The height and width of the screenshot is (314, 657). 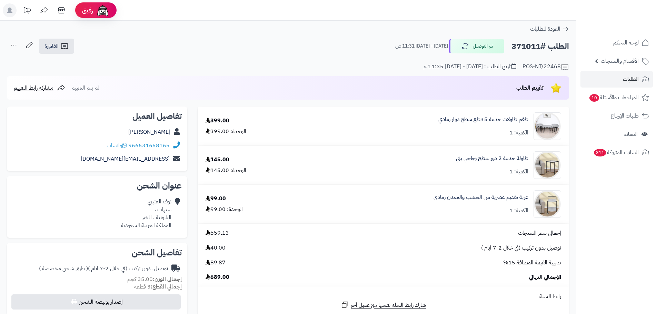 What do you see at coordinates (88, 10) in the screenshot?
I see `span: رفيق` at bounding box center [88, 10].